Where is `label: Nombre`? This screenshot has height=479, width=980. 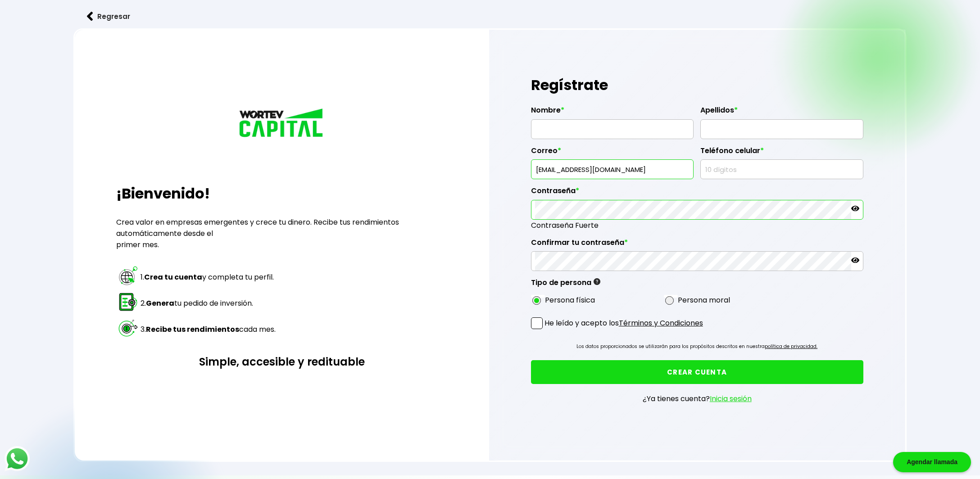 label: Nombre is located at coordinates (612, 113).